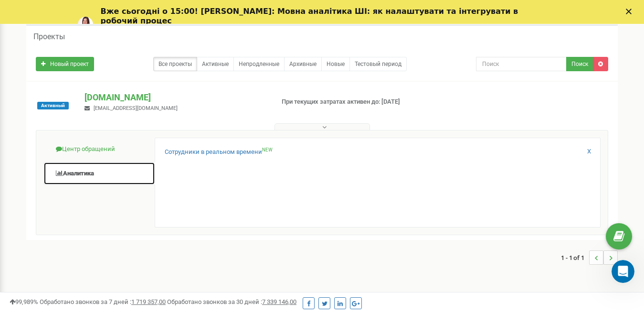 This screenshot has height=314, width=644. What do you see at coordinates (590, 152) in the screenshot?
I see `a: X` at bounding box center [590, 152].